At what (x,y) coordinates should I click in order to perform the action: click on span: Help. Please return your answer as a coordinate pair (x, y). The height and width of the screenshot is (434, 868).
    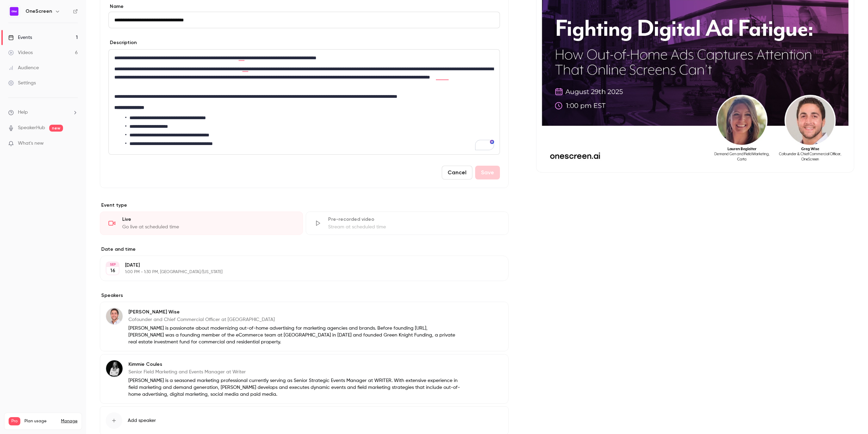
    Looking at the image, I should click on (22, 112).